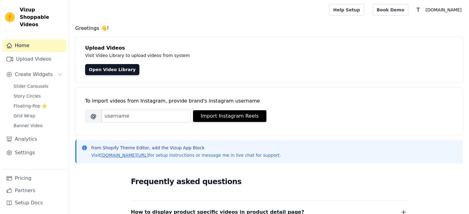 This screenshot has height=214, width=469. Describe the element at coordinates (269, 182) in the screenshot. I see `h2: Frequently asked questions` at that location.